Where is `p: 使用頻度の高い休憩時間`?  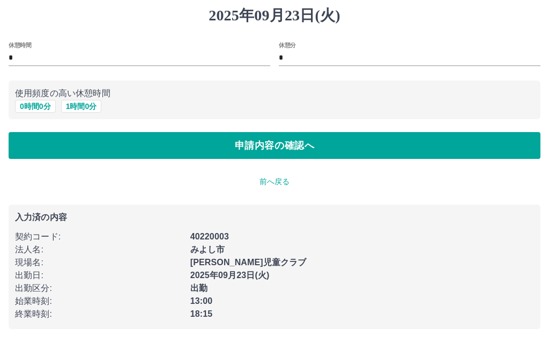 p: 使用頻度の高い休憩時間 is located at coordinates (275, 93).